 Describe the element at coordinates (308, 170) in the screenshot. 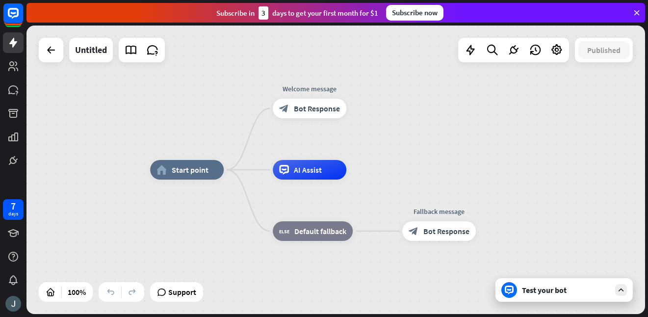

I see `span: AI Assist` at that location.